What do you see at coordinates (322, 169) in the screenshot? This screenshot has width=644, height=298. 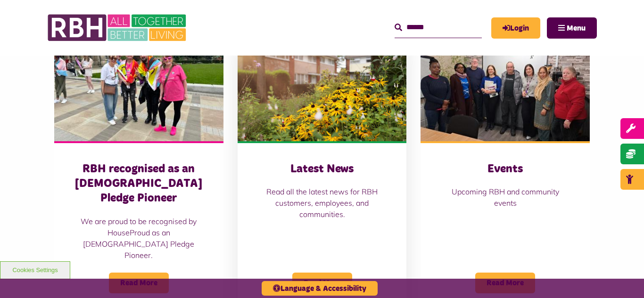 I see `h3: Latest News` at bounding box center [322, 169].